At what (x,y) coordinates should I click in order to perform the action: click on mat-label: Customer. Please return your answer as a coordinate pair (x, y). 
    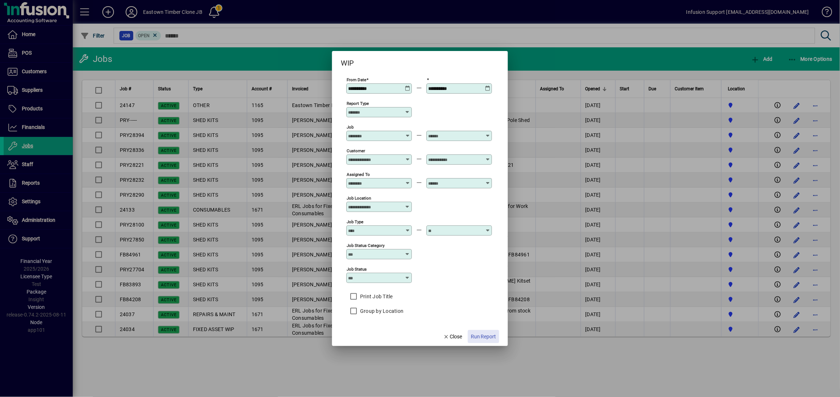
    Looking at the image, I should click on (356, 151).